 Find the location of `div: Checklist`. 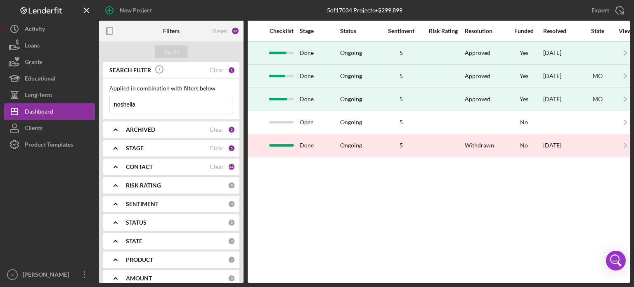

div: Checklist is located at coordinates (281, 31).